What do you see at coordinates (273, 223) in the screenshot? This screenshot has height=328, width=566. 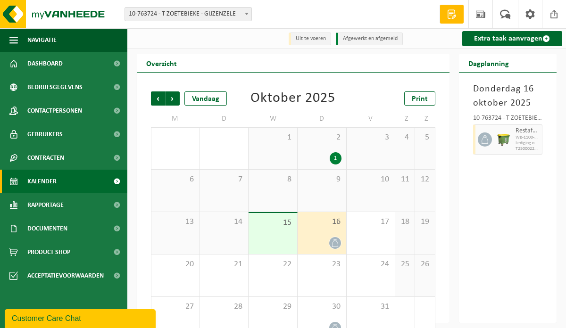 I see `span: 15` at bounding box center [273, 223].